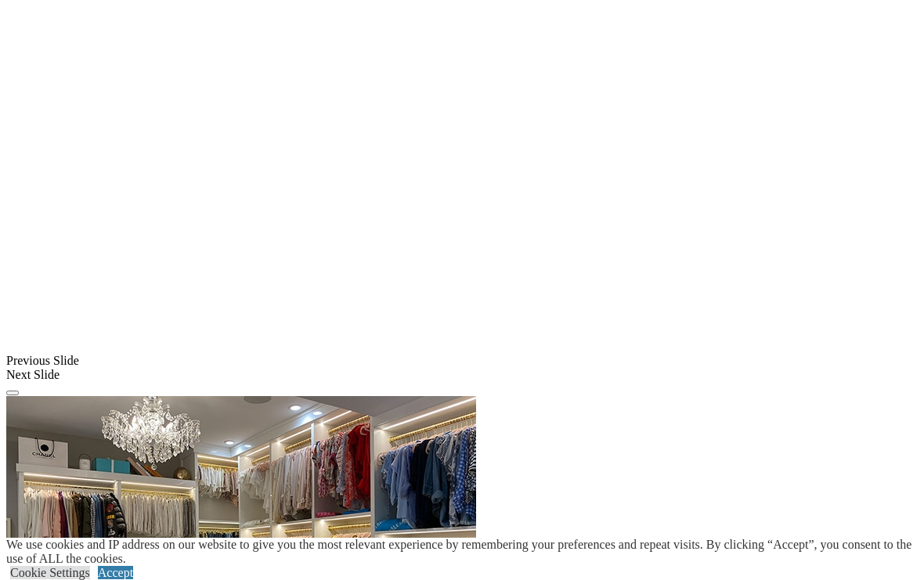  What do you see at coordinates (115, 572) in the screenshot?
I see `a: Accept` at bounding box center [115, 572].